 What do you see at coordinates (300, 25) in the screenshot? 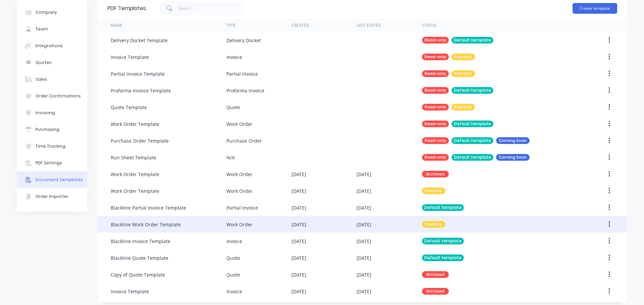
I see `div: Created` at bounding box center [300, 25].